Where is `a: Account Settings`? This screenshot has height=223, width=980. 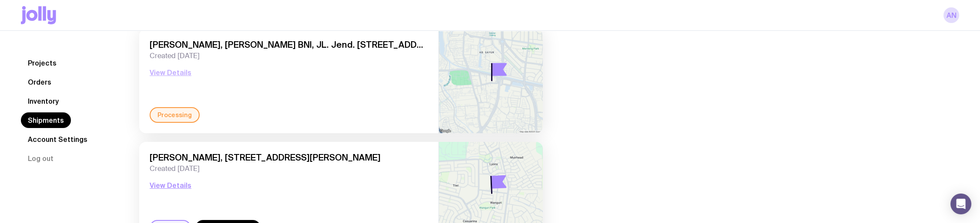 a: Account Settings is located at coordinates (58, 139).